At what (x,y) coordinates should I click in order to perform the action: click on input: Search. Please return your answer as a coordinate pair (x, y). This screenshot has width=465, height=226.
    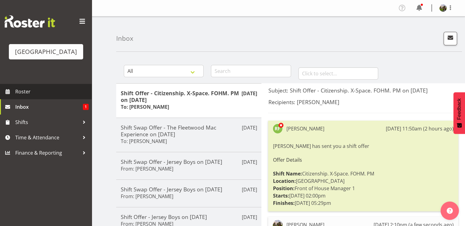
    Looking at the image, I should click on (251, 71).